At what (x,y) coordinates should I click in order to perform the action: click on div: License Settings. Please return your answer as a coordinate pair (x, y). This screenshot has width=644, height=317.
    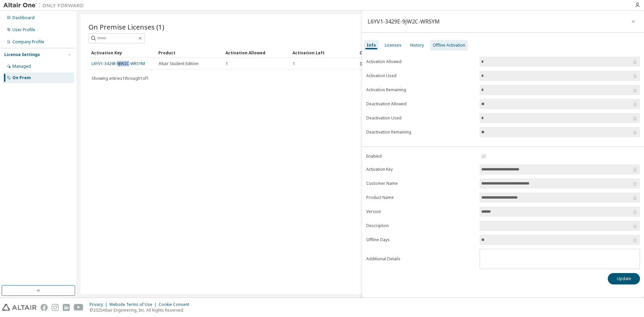
    Looking at the image, I should click on (22, 54).